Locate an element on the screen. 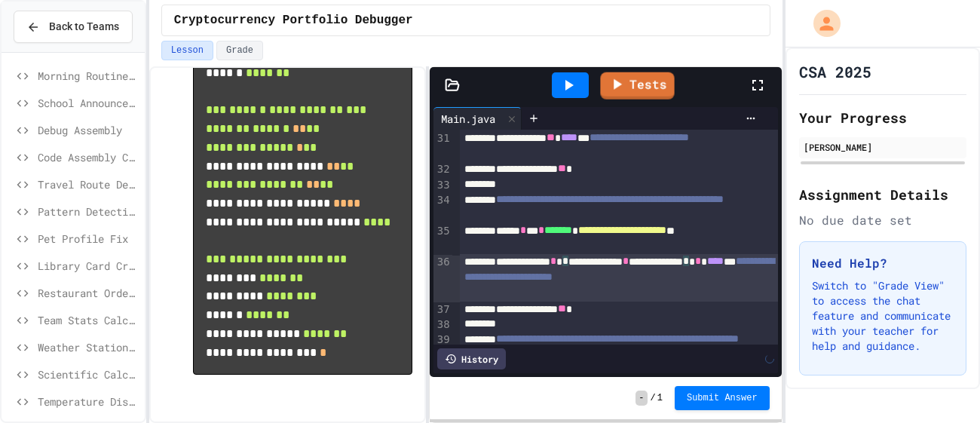  span: Code Assembly Challenge is located at coordinates (88, 157).